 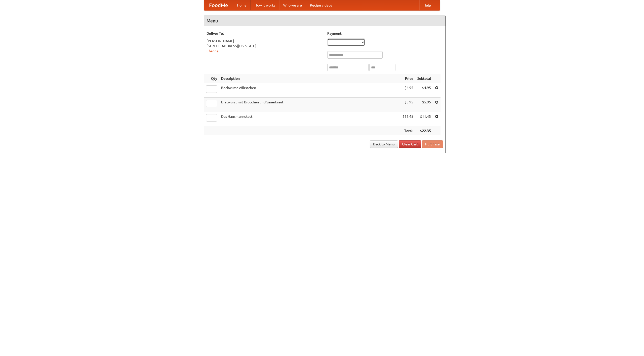 I want to click on th: $22.35, so click(x=424, y=131).